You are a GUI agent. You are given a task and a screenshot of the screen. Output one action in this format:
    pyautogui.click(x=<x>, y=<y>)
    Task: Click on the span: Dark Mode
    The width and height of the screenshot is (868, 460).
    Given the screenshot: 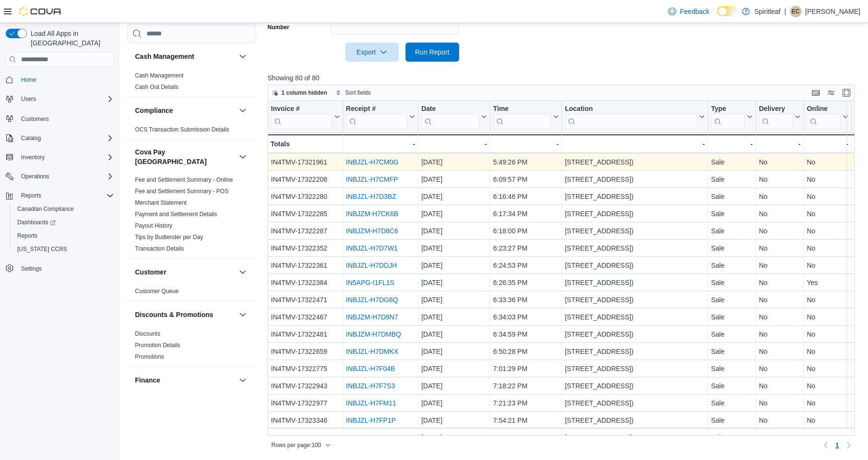 What is the action you would take?
    pyautogui.click(x=717, y=16)
    